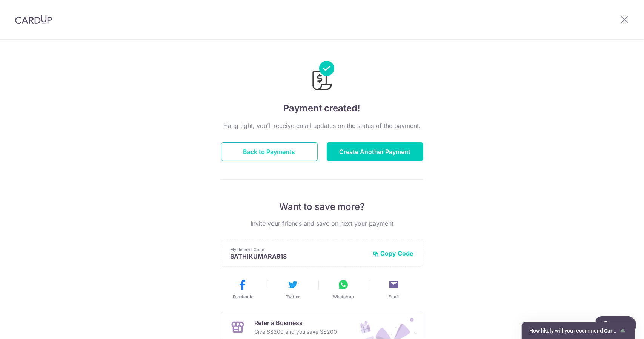 The width and height of the screenshot is (644, 339). What do you see at coordinates (322, 207) in the screenshot?
I see `p: Want to save more?` at bounding box center [322, 207].